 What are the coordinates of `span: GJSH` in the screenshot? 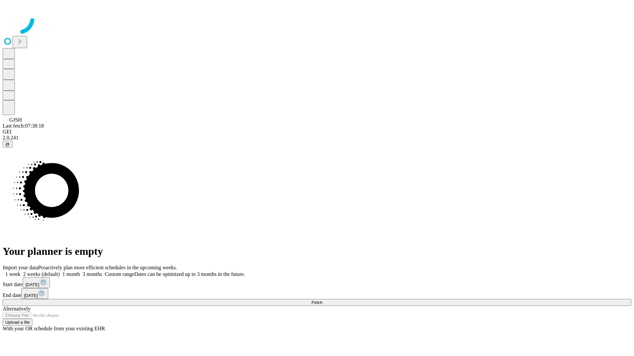 It's located at (16, 120).